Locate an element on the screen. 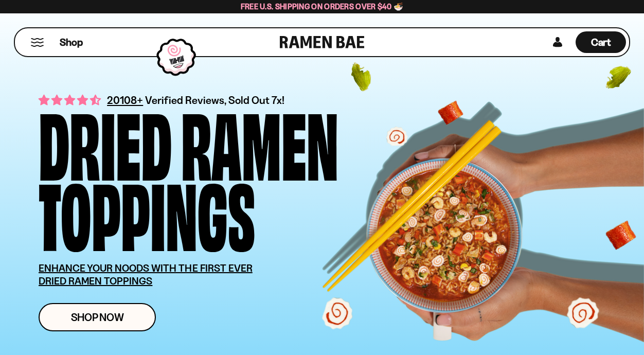 The height and width of the screenshot is (355, 644). div: Toppings is located at coordinates (147, 211).